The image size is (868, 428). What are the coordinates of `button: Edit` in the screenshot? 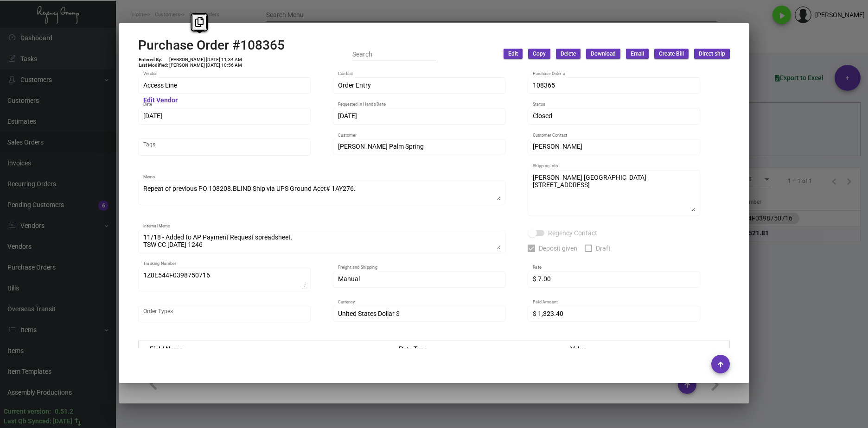 It's located at (513, 54).